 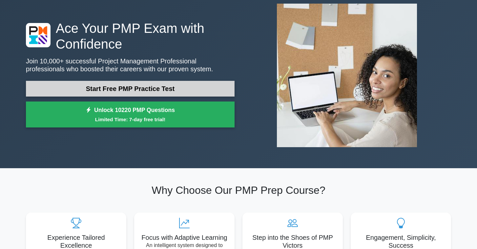 I want to click on h2: Why Choose Our PMP Prep Course?, so click(x=239, y=190).